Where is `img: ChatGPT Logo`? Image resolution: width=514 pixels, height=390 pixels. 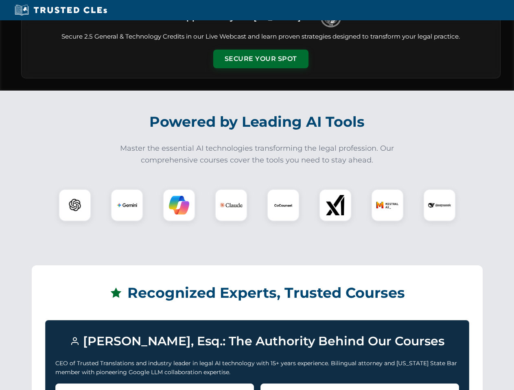
img: ChatGPT Logo is located at coordinates (75, 205).